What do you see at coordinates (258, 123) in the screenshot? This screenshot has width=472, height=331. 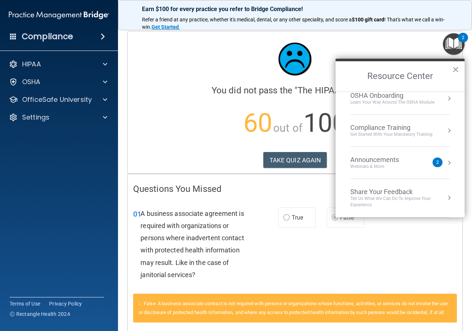 I see `span: 60` at bounding box center [258, 123].